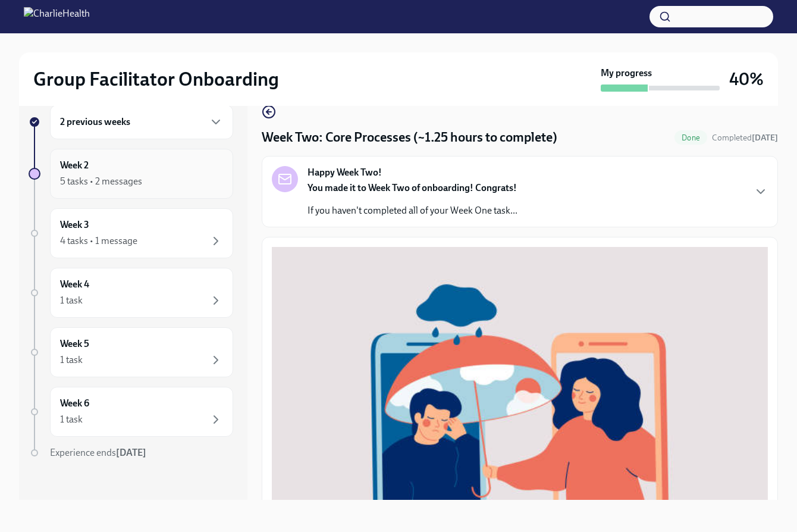 The image size is (797, 532). Describe the element at coordinates (75, 344) in the screenshot. I see `h6: Week 5` at that location.